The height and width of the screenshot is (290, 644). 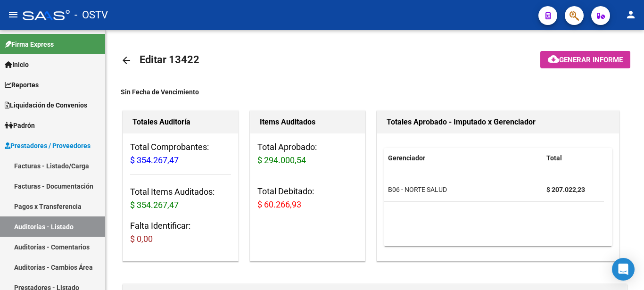 I want to click on span: Total, so click(x=554, y=158).